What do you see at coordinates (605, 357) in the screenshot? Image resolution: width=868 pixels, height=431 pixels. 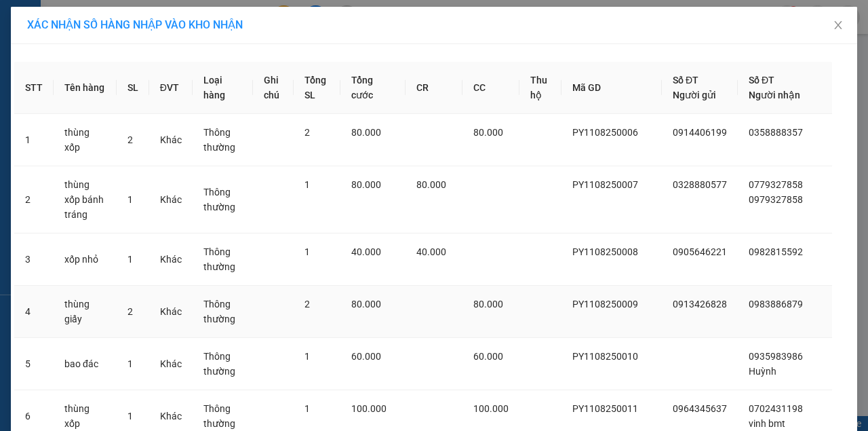 I see `span: PY1108250010` at bounding box center [605, 357].